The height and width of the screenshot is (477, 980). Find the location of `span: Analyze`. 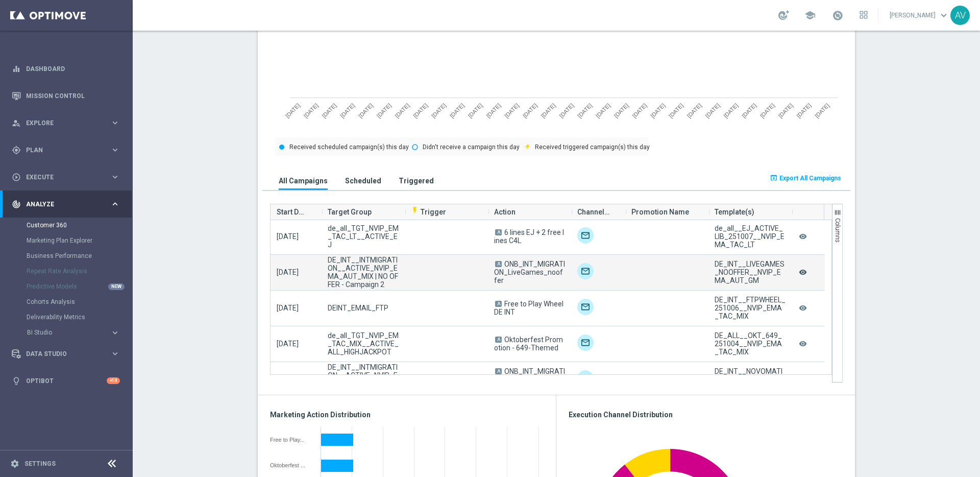

span: Analyze is located at coordinates (68, 204).